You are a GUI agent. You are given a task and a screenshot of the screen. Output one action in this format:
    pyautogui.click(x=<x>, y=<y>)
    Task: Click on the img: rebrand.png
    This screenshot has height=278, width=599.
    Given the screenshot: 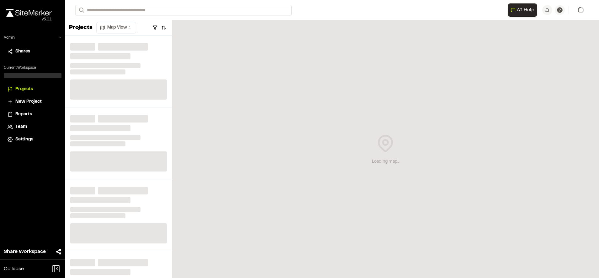 What is the action you would take?
    pyautogui.click(x=29, y=13)
    